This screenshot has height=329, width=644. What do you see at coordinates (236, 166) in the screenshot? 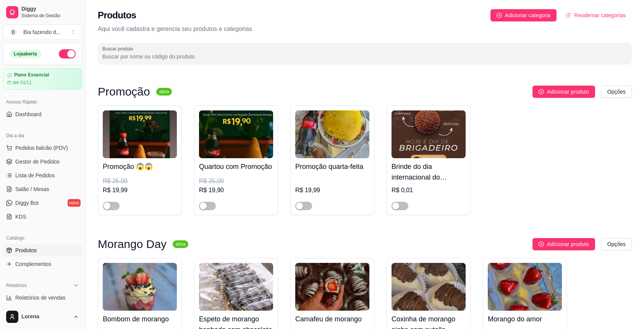
I see `h4: Quartou com Promoção` at bounding box center [236, 166].